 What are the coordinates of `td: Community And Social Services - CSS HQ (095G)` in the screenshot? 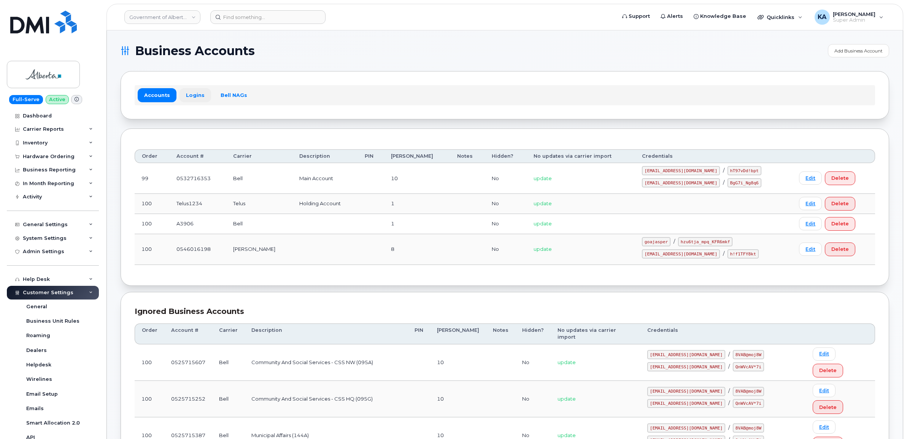 It's located at (326, 399).